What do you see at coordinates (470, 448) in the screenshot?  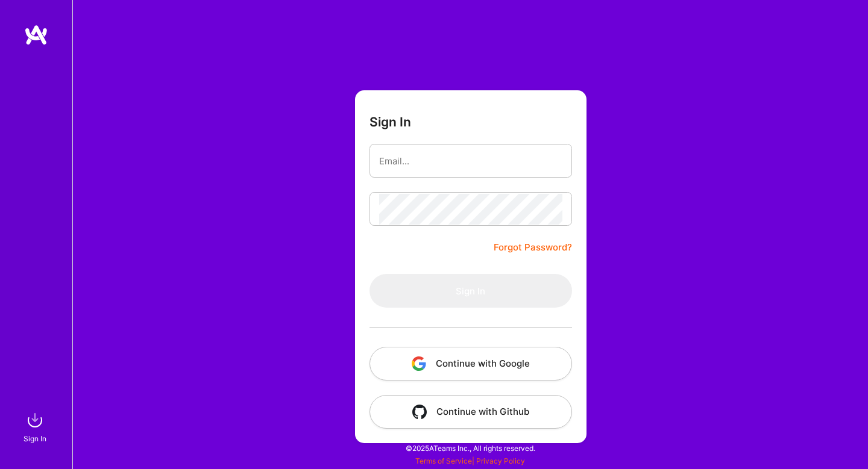 I see `div: © 2025 ATeams Inc., All rights reserved.` at bounding box center [470, 448].